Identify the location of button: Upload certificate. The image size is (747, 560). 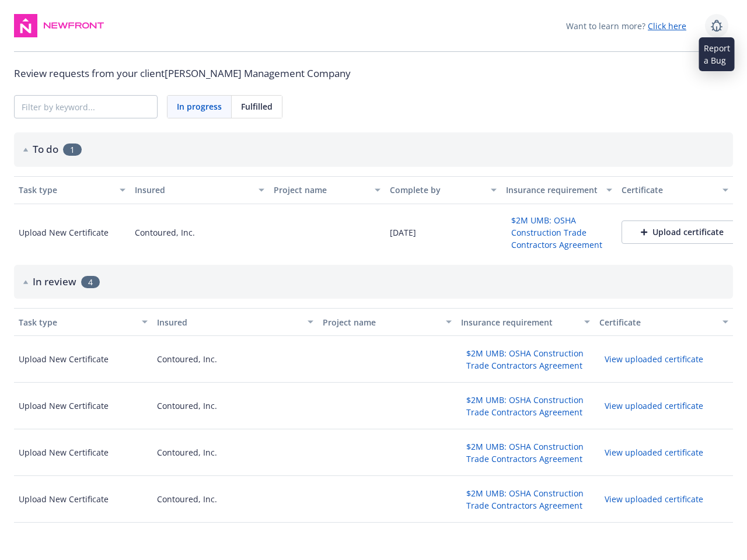
(682, 232).